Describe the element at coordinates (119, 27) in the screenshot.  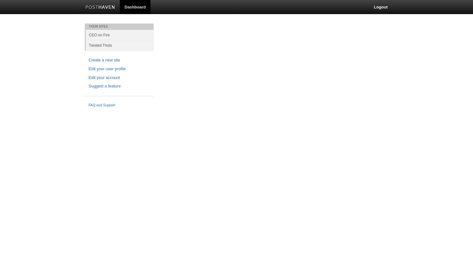
I see `li: Your Sites` at that location.